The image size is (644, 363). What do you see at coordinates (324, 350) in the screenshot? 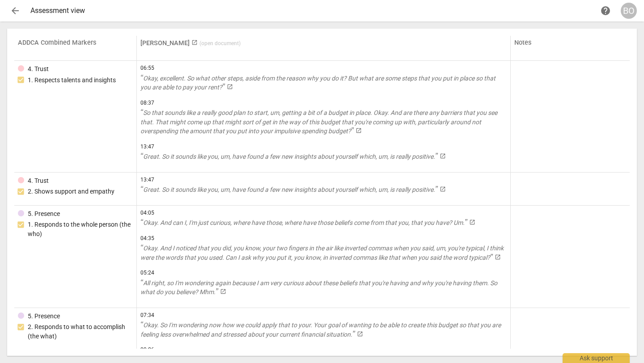
I see `span: 09:26` at bounding box center [324, 350].